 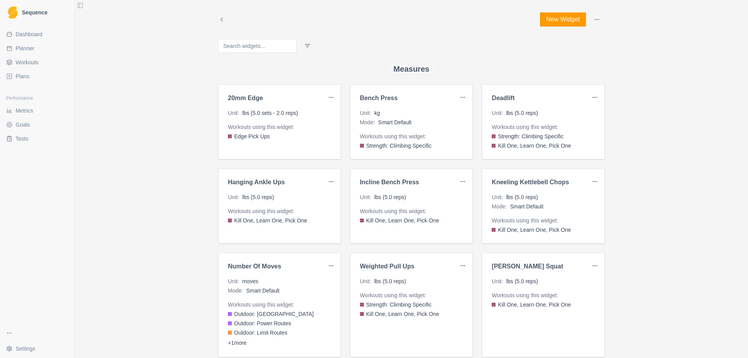 What do you see at coordinates (270, 113) in the screenshot?
I see `span: lbs (5.0 sets - 2.0 reps)` at bounding box center [270, 113].